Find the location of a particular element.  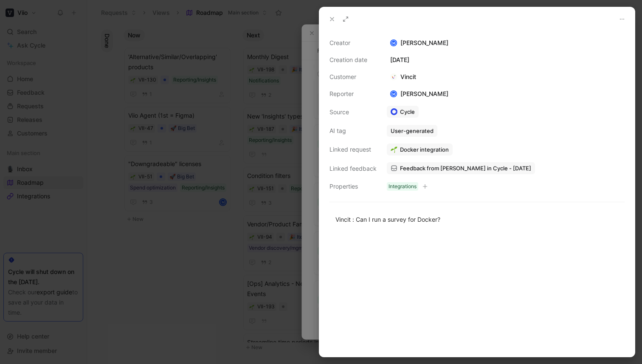

div: User-generated is located at coordinates (412, 131).